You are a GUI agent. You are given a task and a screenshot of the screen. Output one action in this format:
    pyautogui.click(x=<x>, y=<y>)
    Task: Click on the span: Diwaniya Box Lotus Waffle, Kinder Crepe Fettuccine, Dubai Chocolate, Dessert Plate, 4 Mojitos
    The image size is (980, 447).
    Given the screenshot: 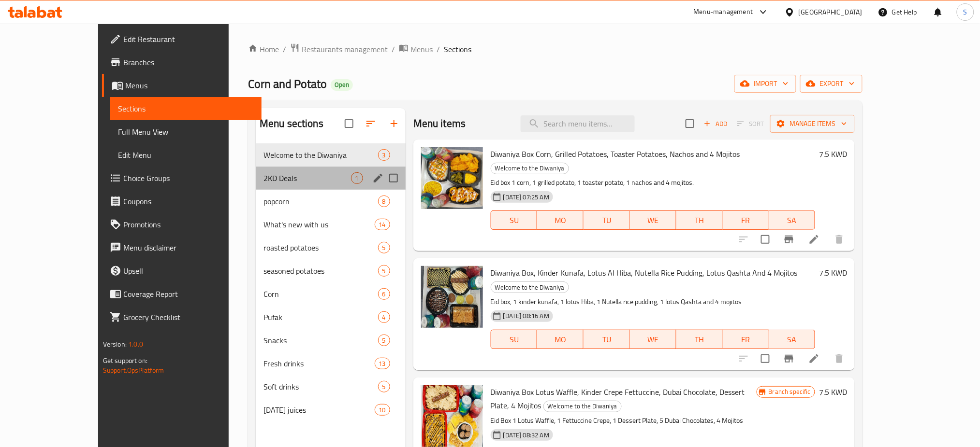 What is the action you would take?
    pyautogui.click(x=618, y=399)
    